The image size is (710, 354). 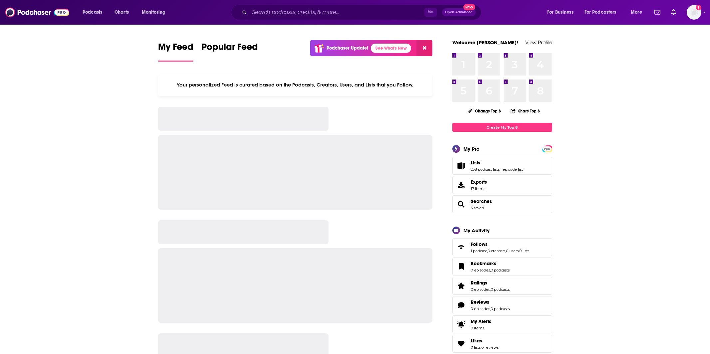 I want to click on span: More, so click(x=637, y=12).